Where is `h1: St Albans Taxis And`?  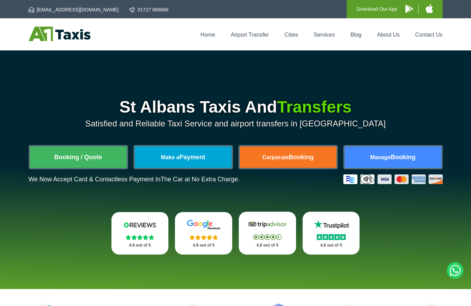
h1: St Albans Taxis And is located at coordinates (236, 107).